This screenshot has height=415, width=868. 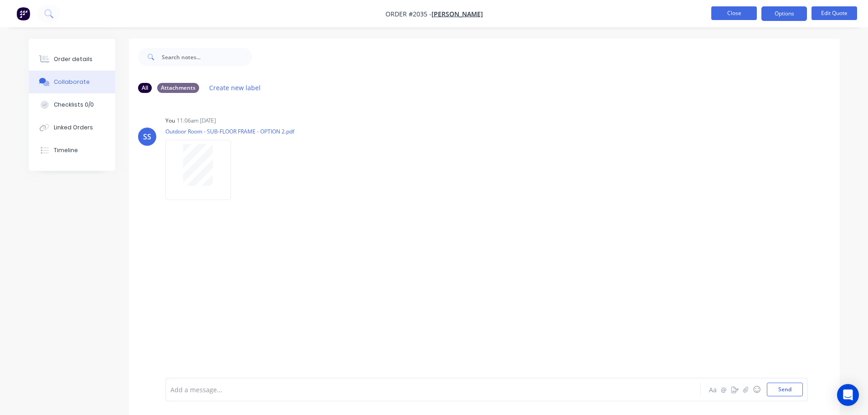 What do you see at coordinates (178, 88) in the screenshot?
I see `div: Attachments` at bounding box center [178, 88].